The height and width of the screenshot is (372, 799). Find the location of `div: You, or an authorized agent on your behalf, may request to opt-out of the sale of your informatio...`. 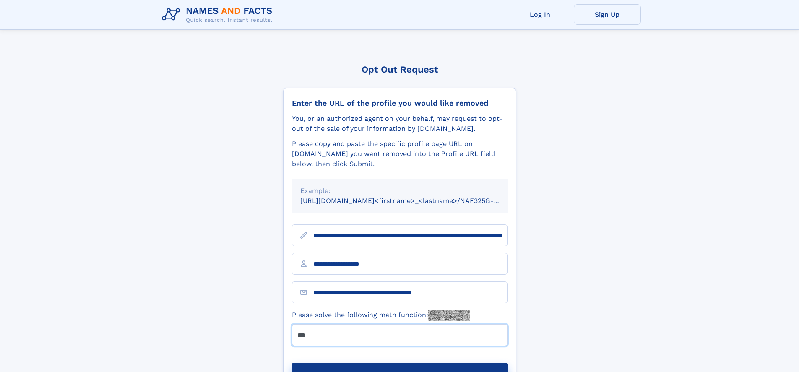

div: You, or an authorized agent on your behalf, may request to opt-out of the sale of your informatio... is located at coordinates (400, 124).